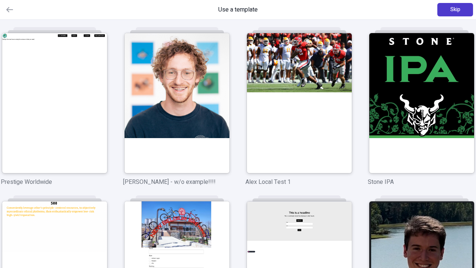  What do you see at coordinates (54, 182) in the screenshot?
I see `p: Prestige Worldwide` at bounding box center [54, 182].